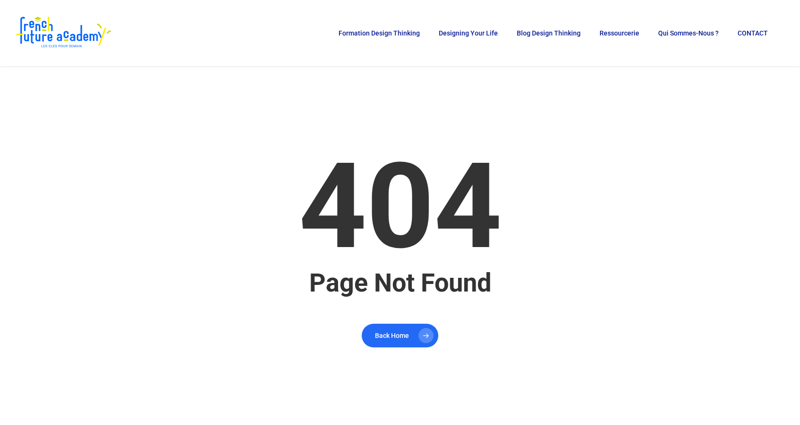  Describe the element at coordinates (63, 33) in the screenshot. I see `img: French Future Academy` at that location.